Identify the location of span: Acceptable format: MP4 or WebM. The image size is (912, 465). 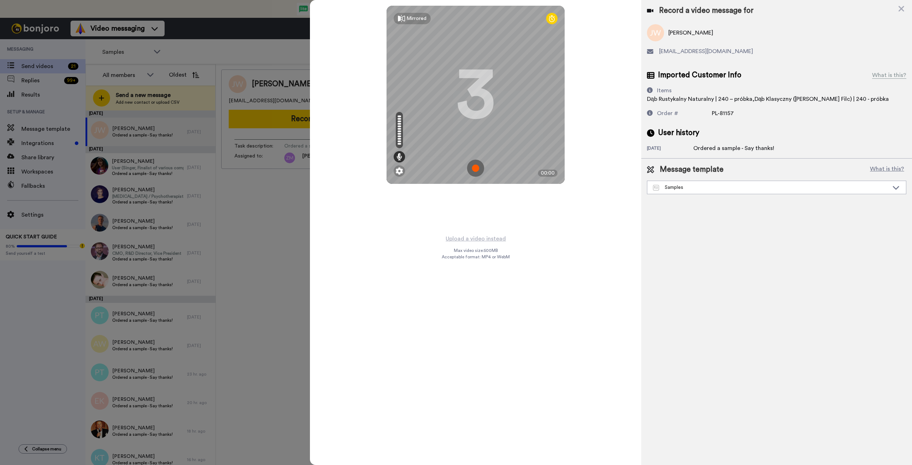
(475, 257).